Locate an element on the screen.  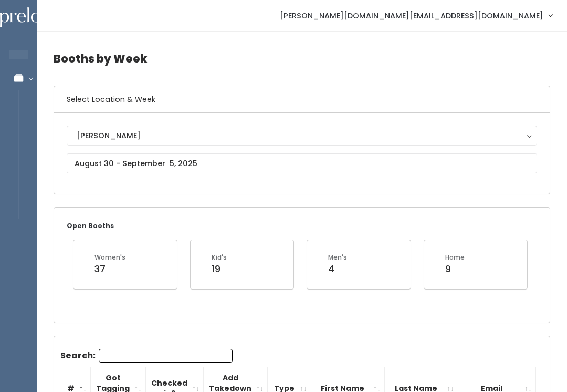
div: 4 is located at coordinates (338, 269).